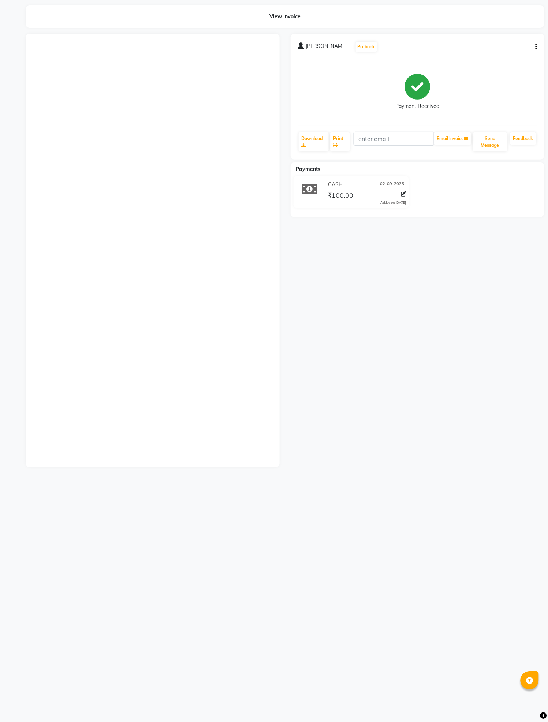  Describe the element at coordinates (340, 142) in the screenshot. I see `a: Print` at that location.